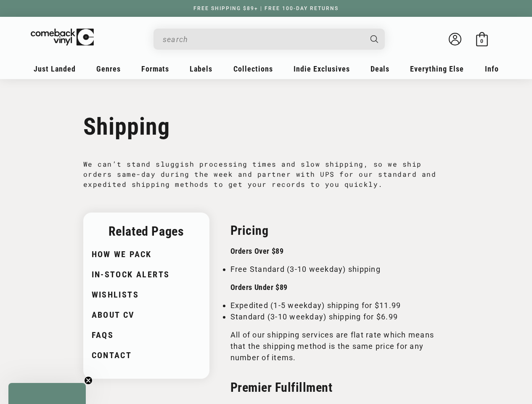 The image size is (532, 404). I want to click on h2: Pricing, so click(266, 230).